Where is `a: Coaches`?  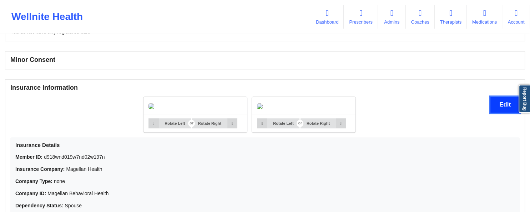 a: Coaches is located at coordinates (420, 17).